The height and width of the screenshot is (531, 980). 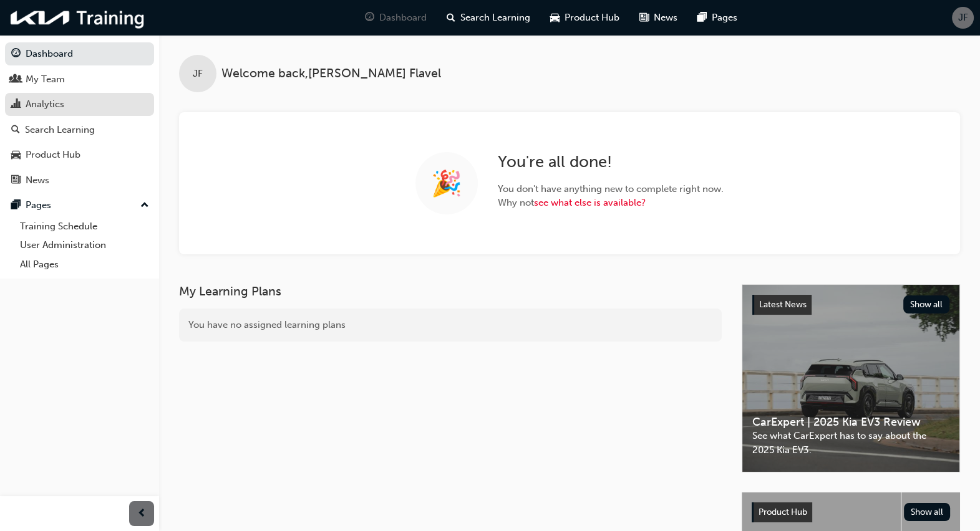 What do you see at coordinates (85, 226) in the screenshot?
I see `a: Training Schedule` at bounding box center [85, 226].